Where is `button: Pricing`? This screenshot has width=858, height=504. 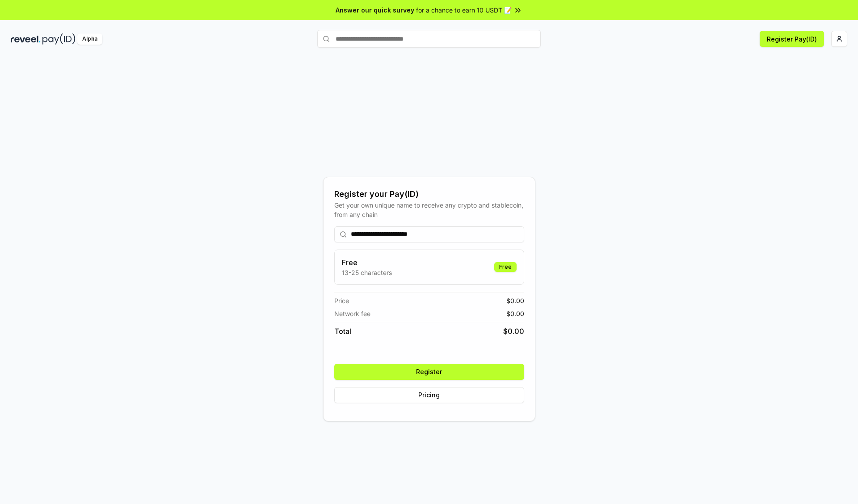
button: Pricing is located at coordinates (429, 395).